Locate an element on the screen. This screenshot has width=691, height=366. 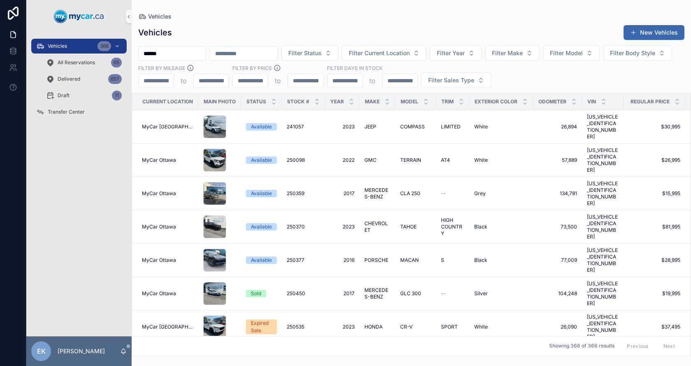
a: Vehicles366 is located at coordinates (79, 46).